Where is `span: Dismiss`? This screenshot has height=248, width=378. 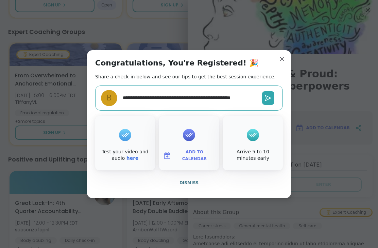 span: Dismiss is located at coordinates (189, 183).